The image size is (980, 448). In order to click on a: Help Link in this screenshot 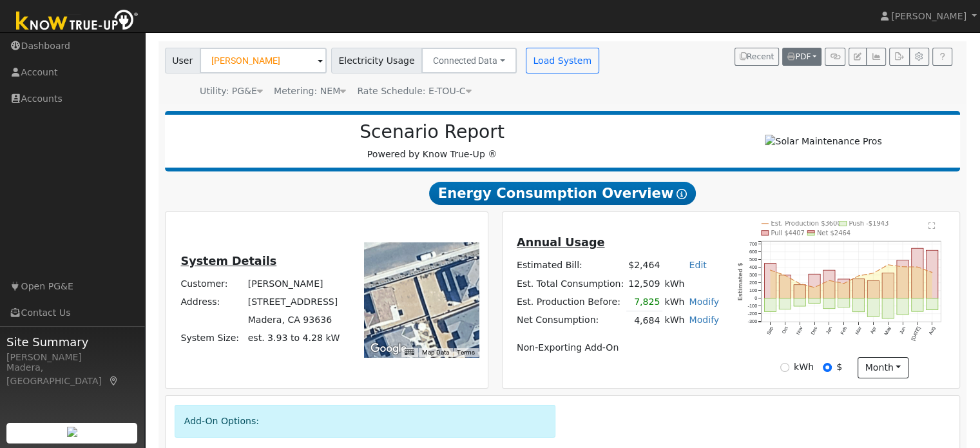, I will do `click(942, 57)`.